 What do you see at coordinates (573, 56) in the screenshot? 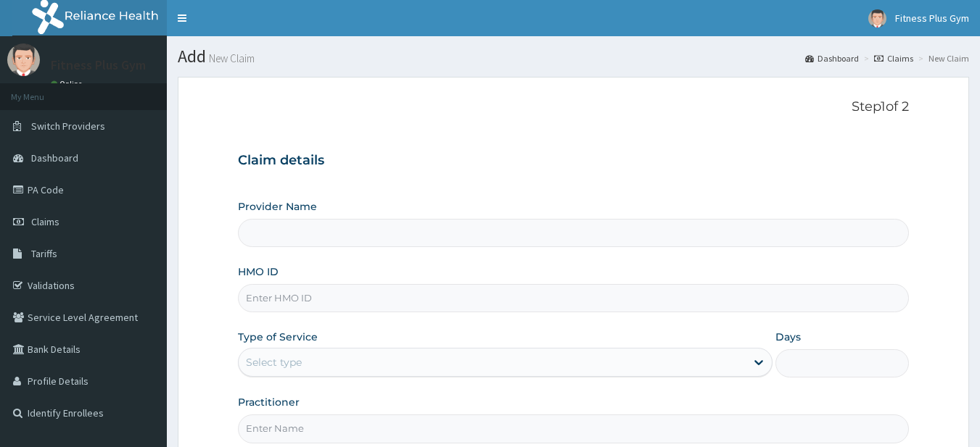
I see `h1: Add` at bounding box center [573, 56].